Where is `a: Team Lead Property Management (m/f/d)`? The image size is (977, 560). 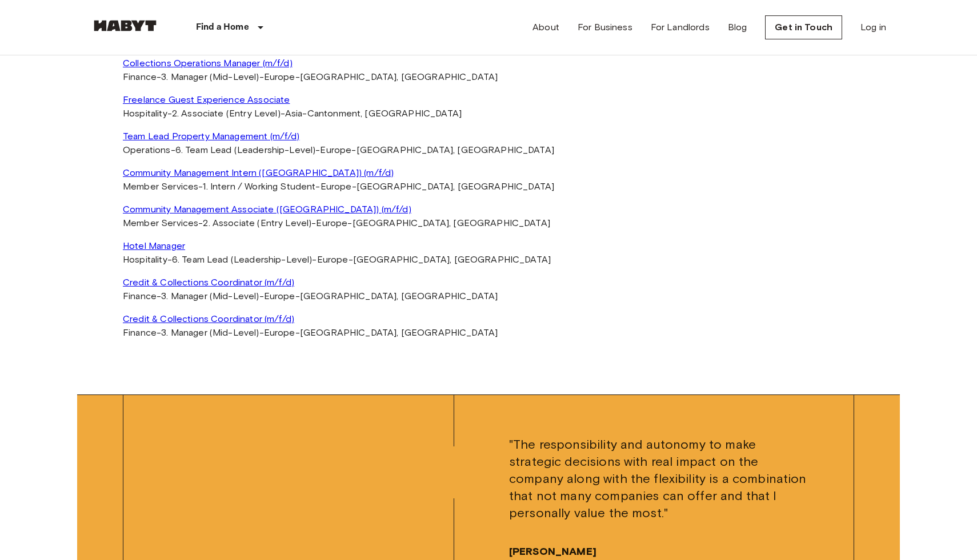 a: Team Lead Property Management (m/f/d) is located at coordinates (488, 137).